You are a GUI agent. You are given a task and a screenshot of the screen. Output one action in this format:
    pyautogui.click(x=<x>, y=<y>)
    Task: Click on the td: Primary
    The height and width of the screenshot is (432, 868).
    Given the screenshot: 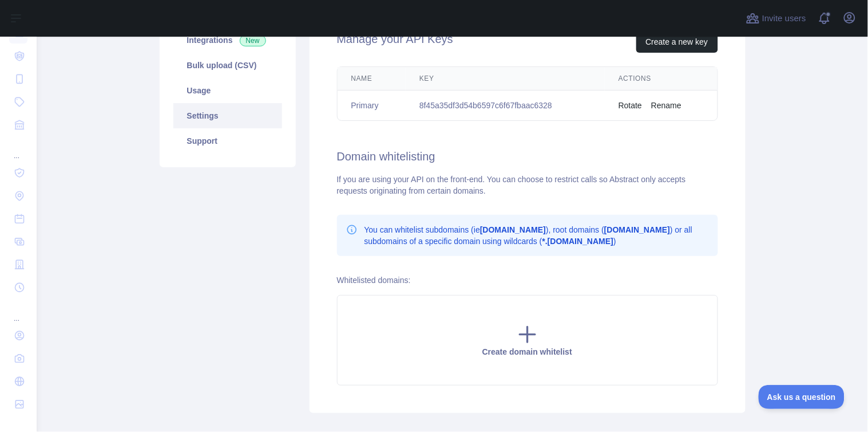 What is the action you would take?
    pyautogui.click(x=372, y=105)
    